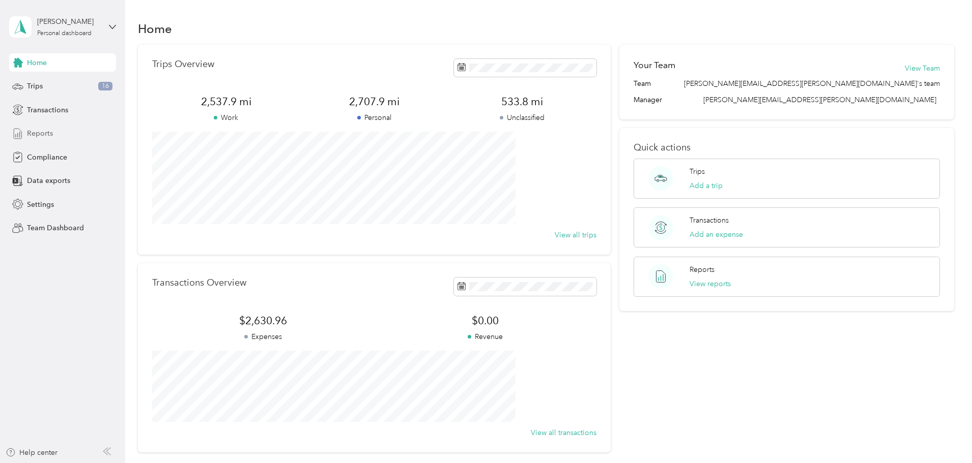 Image resolution: width=972 pixels, height=463 pixels. Describe the element at coordinates (263, 337) in the screenshot. I see `p: Expenses` at that location.